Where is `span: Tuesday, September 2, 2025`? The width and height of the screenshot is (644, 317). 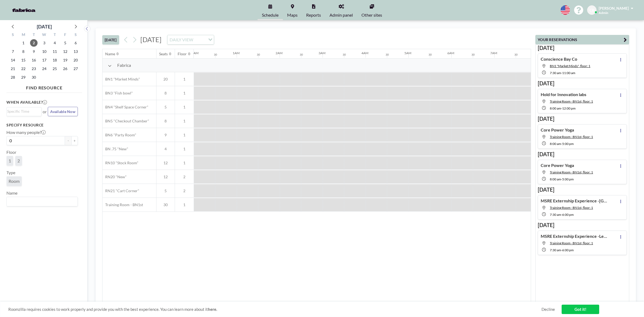
span: Tuesday, September 2, 2025 is located at coordinates (34, 43).